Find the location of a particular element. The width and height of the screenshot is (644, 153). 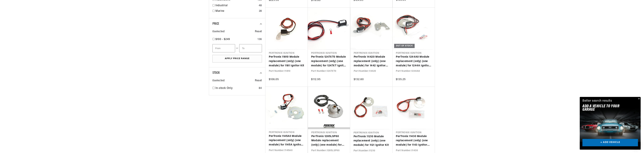

div: 136 is located at coordinates (260, 40).